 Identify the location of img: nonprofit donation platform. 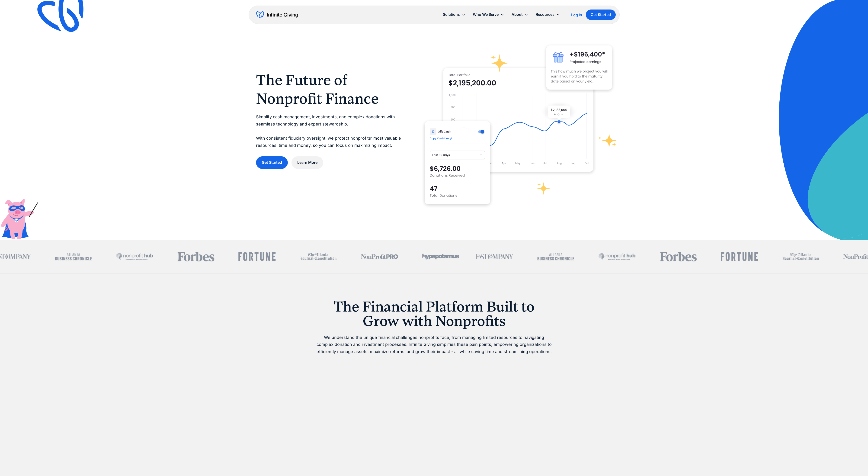
(519, 120).